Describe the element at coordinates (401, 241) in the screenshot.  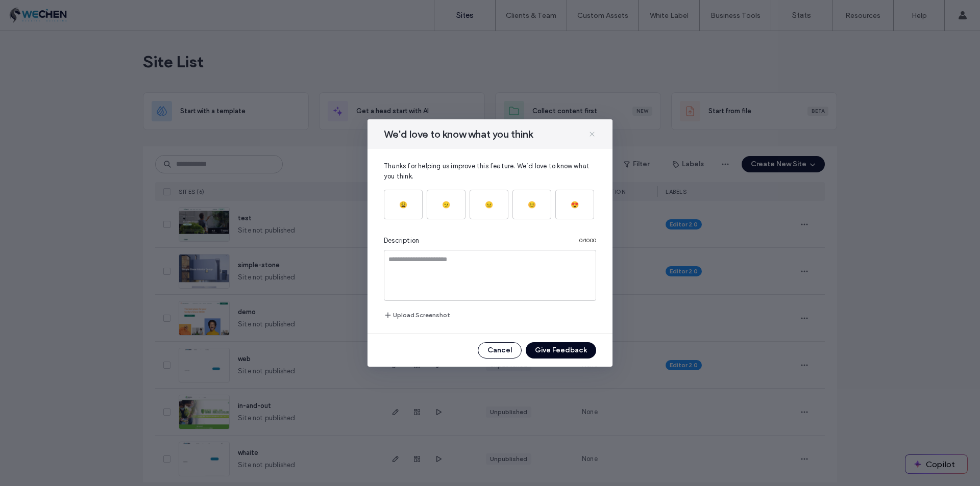
I see `span: Description` at that location.